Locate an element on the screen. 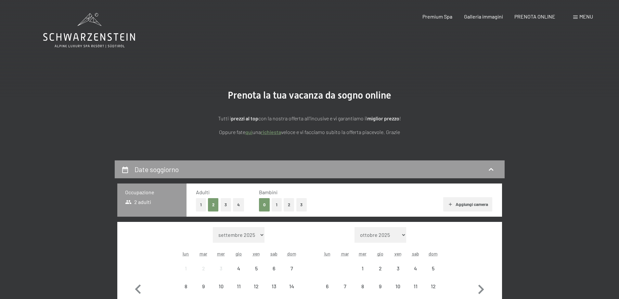  button: Aggiungi camera is located at coordinates (468, 204).